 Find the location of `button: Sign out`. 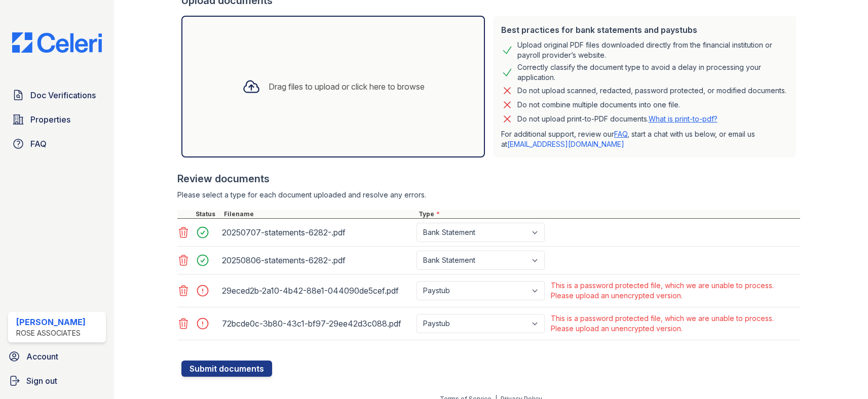

button: Sign out is located at coordinates (57, 381).